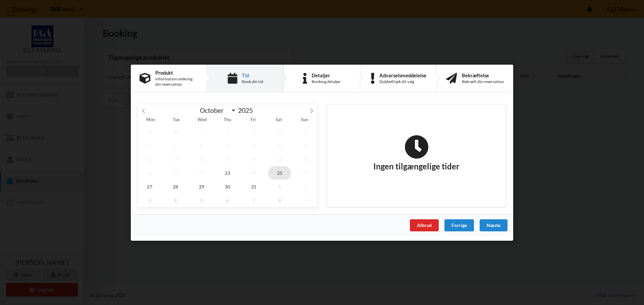 The width and height of the screenshot is (644, 305). I want to click on div: Detaljer, so click(326, 75).